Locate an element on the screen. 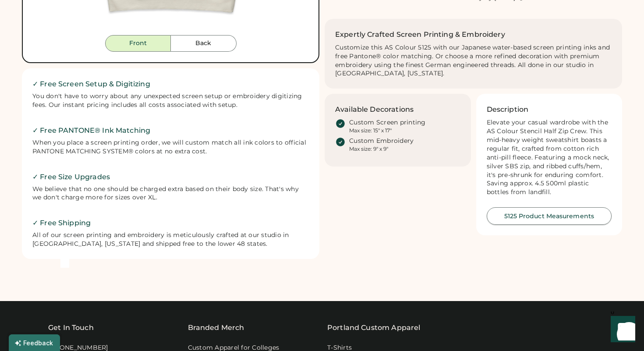  div: You don't have to worry about any unexpected screen setup or embroidery digitizing fees. Our inst... is located at coordinates (170, 100).